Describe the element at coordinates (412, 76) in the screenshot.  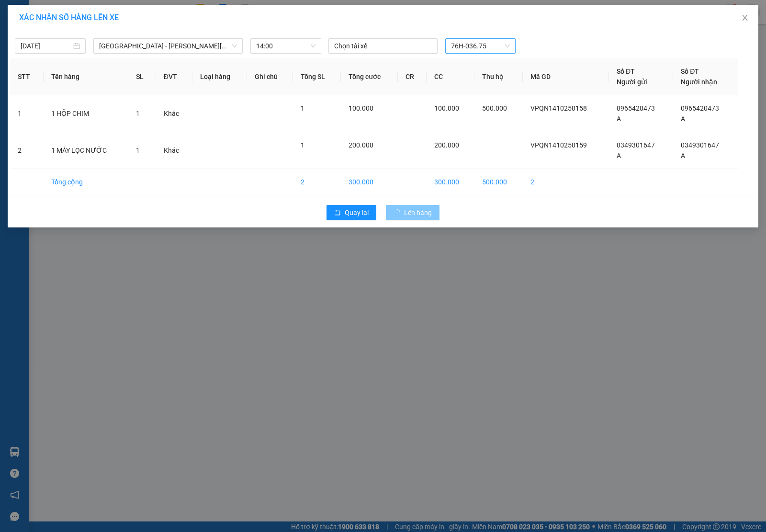
I see `th: CR` at that location.